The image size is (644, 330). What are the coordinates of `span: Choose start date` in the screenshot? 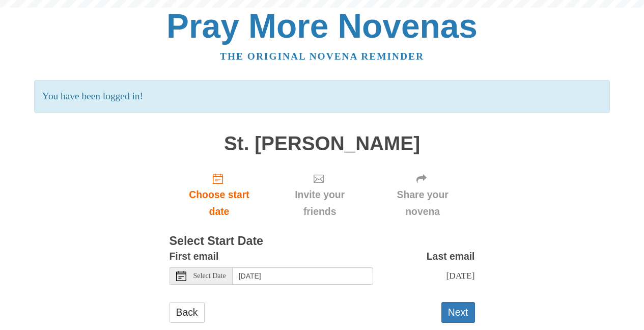 It's located at (219, 203).